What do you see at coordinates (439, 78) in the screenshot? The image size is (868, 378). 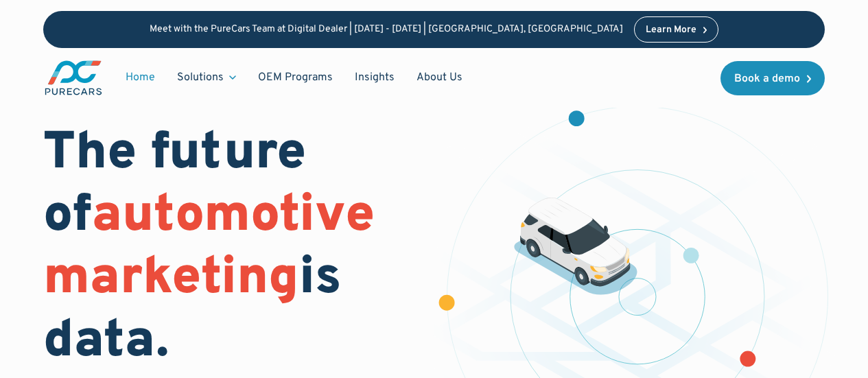 I see `a: About Us` at bounding box center [439, 78].